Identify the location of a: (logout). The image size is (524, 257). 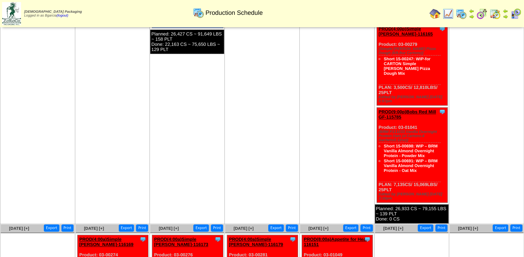
(62, 16).